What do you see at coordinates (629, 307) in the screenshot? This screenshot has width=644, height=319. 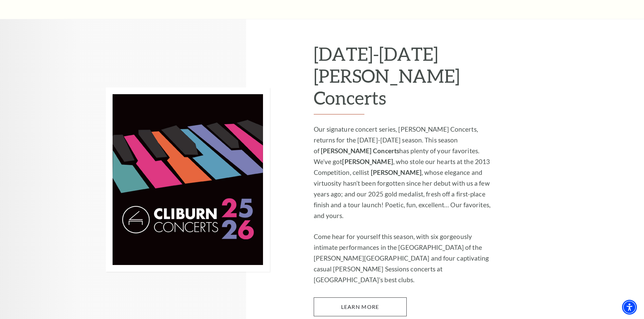 I see `div: Accessibility Menu` at bounding box center [629, 307].